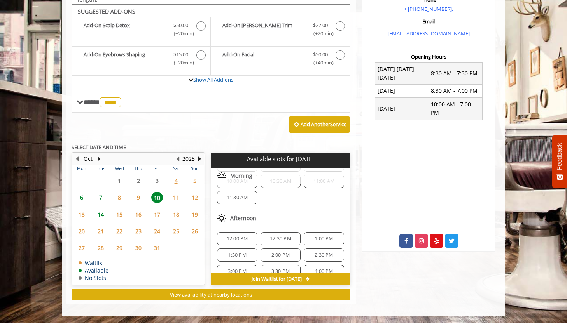  What do you see at coordinates (82, 231) in the screenshot?
I see `span: 20` at bounding box center [82, 231].